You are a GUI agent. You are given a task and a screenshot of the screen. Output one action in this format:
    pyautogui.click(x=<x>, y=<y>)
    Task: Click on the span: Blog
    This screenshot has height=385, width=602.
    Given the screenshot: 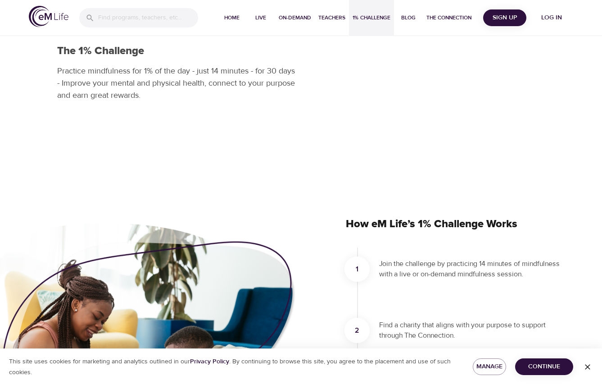 What is the action you would take?
    pyautogui.click(x=409, y=18)
    